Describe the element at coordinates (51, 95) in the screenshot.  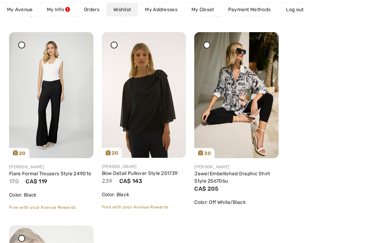
I see `img: frank-lyman-pants-black_249016_1_3460_search.jpg` at that location.